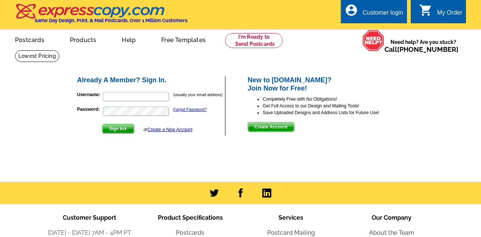 This screenshot has height=237, width=481. Describe the element at coordinates (291, 218) in the screenshot. I see `span: Services` at that location.